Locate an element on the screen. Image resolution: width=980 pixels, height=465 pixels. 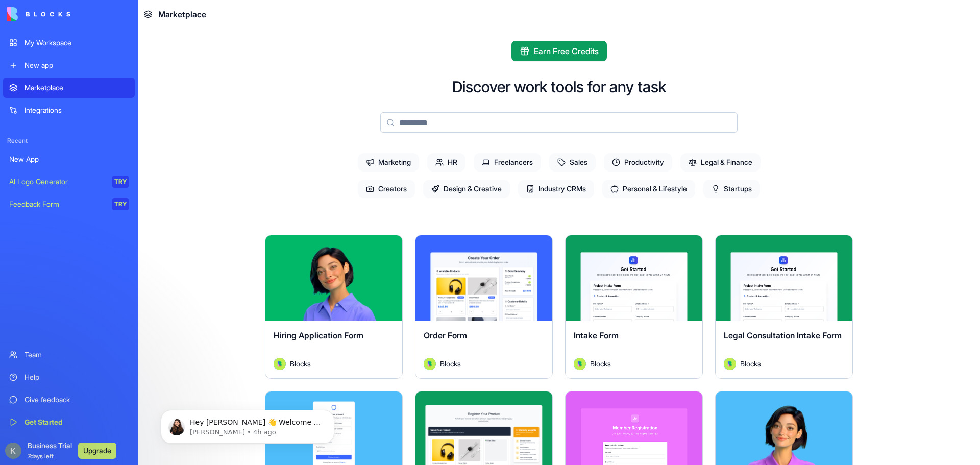
span: Industry CRMs is located at coordinates (556, 189).